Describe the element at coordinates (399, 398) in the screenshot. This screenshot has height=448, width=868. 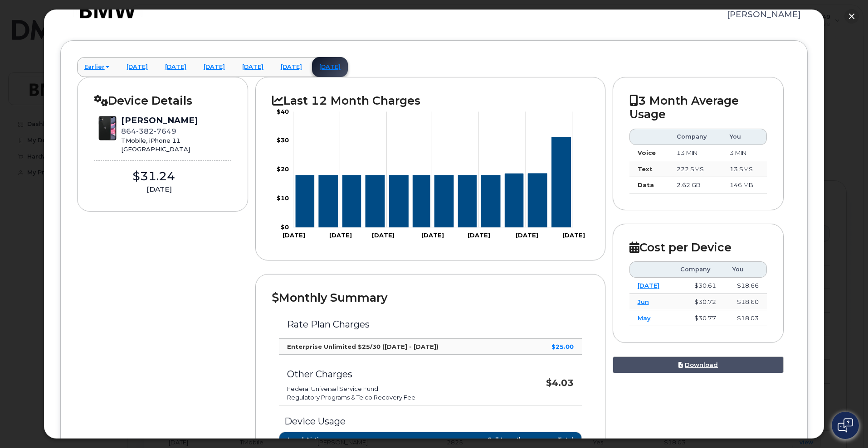
I see `li: Regulatory Programs & Telco Recovery Fee` at that location.